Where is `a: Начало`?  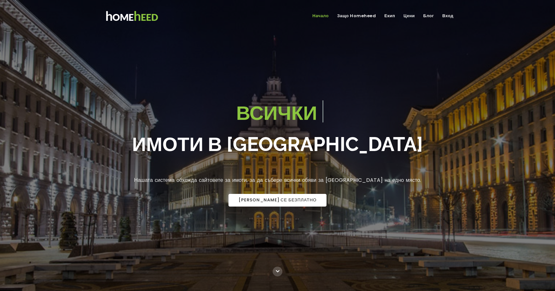 a: Начало is located at coordinates (321, 16).